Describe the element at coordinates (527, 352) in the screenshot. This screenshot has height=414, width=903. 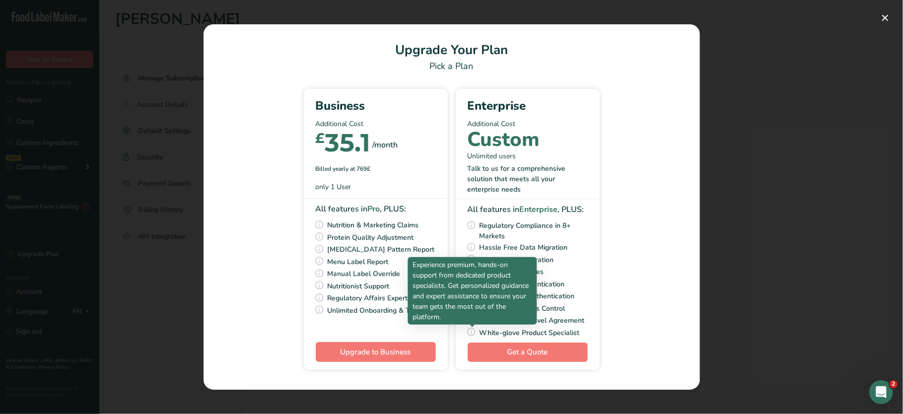
I see `a: Get a Quote` at that location.